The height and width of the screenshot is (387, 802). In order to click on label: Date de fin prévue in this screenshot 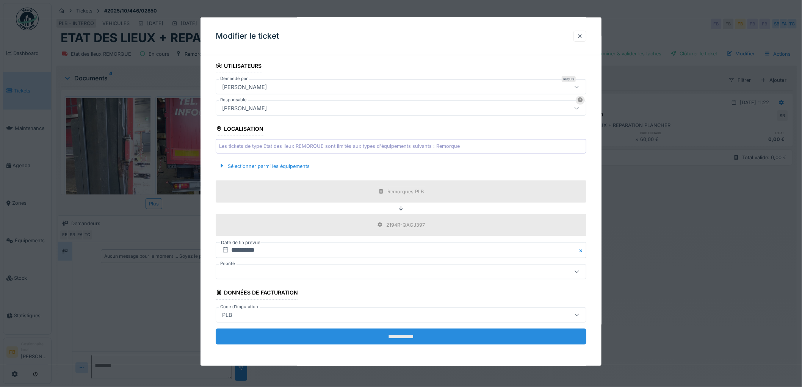, I will do `click(241, 243)`.